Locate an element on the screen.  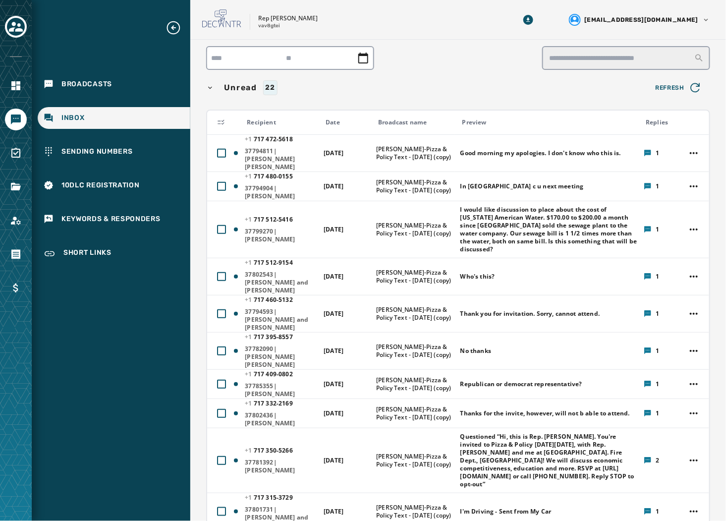
a: Navigate to 10DLC Registration is located at coordinates (114, 185).